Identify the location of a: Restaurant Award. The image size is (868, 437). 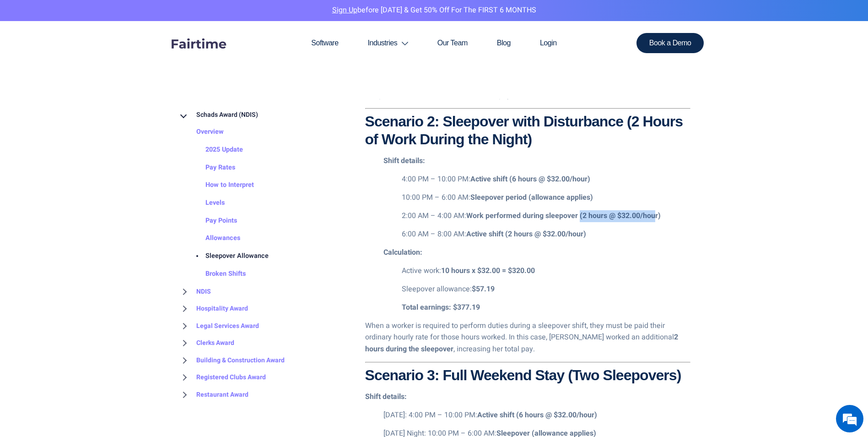
(213, 395).